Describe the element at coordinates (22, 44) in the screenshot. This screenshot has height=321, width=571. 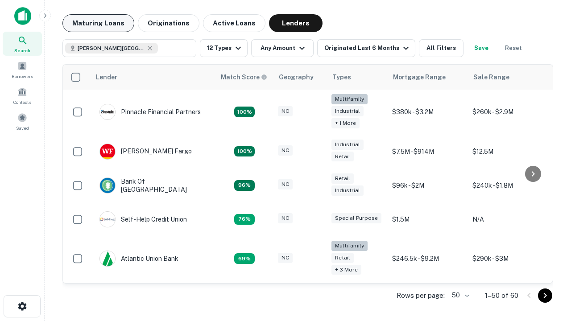
I see `a: Search` at that location.